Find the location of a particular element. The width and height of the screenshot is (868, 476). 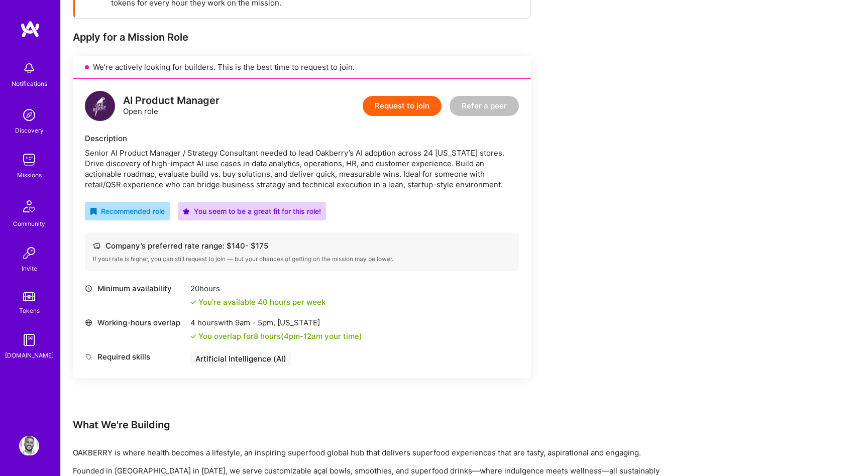

div: Artificial Intelligence (AI) is located at coordinates (241, 359).